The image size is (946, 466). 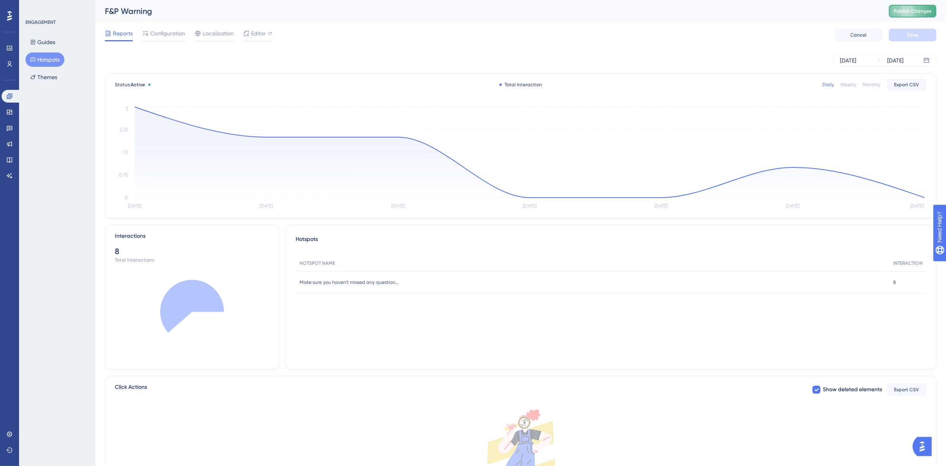 What do you see at coordinates (126, 198) in the screenshot?
I see `tspan: 0` at bounding box center [126, 198].